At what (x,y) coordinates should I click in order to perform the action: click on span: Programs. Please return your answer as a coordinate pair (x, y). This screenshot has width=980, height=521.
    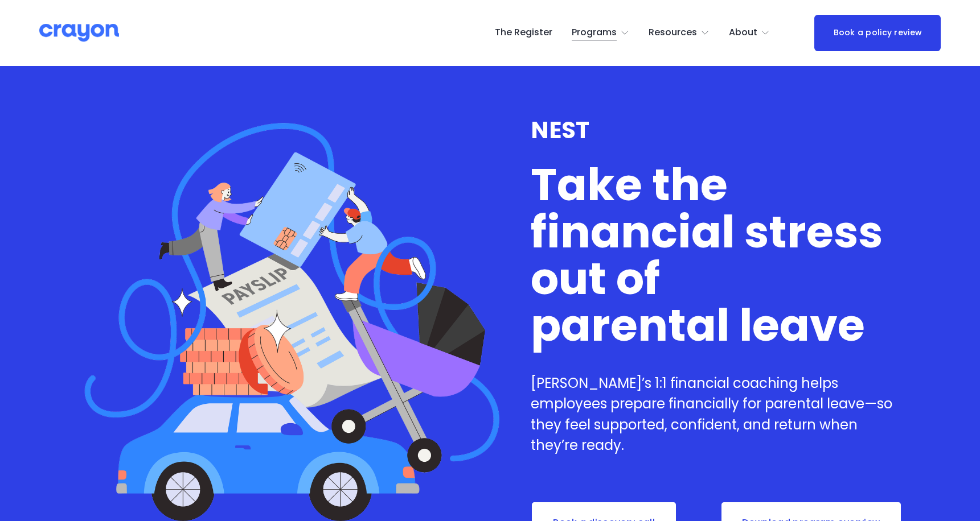
    Looking at the image, I should click on (593, 32).